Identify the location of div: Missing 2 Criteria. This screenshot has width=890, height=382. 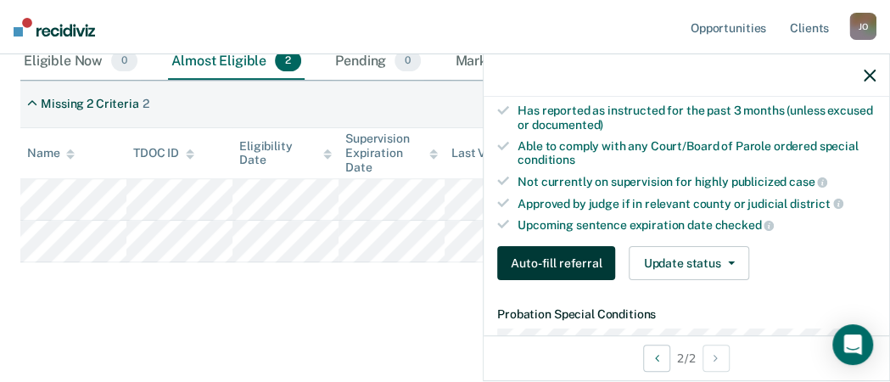
(89, 104).